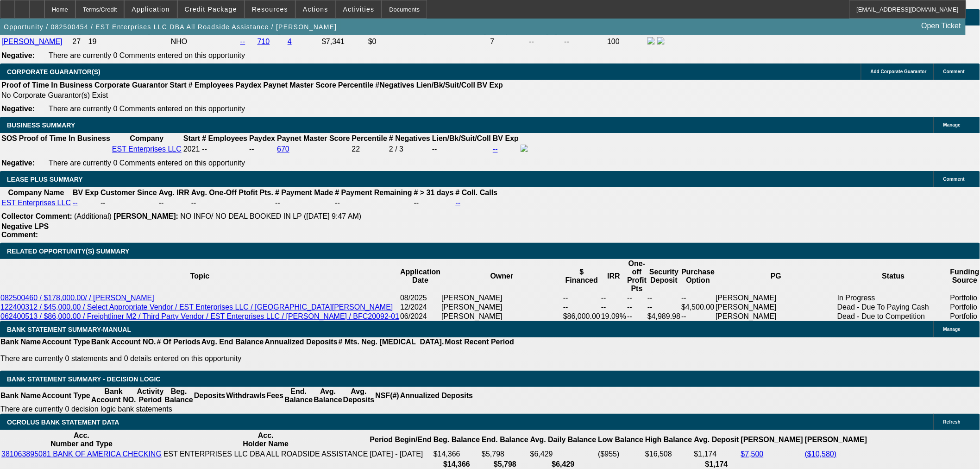 This screenshot has width=980, height=469. Describe the element at coordinates (66, 342) in the screenshot. I see `th: Account Type` at that location.